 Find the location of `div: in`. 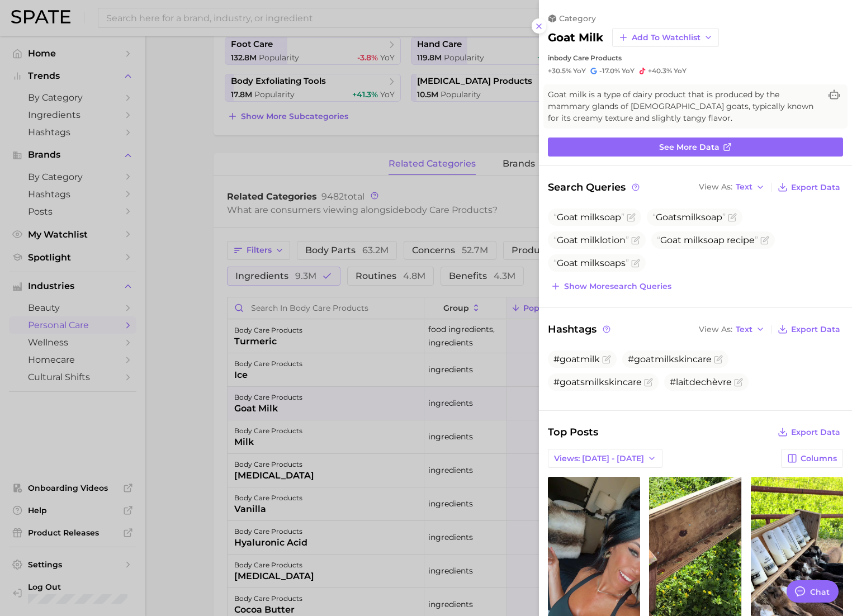

div: in is located at coordinates (696, 57).